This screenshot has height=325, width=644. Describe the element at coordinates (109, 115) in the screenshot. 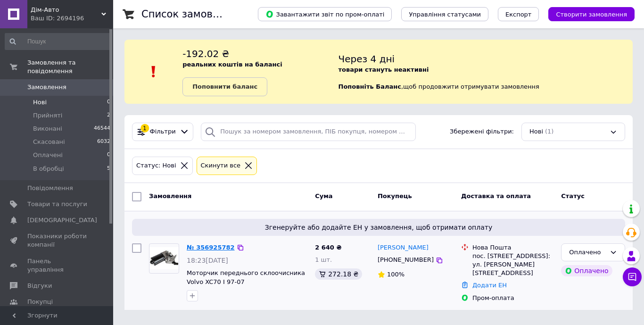

I see `span: 2` at that location.